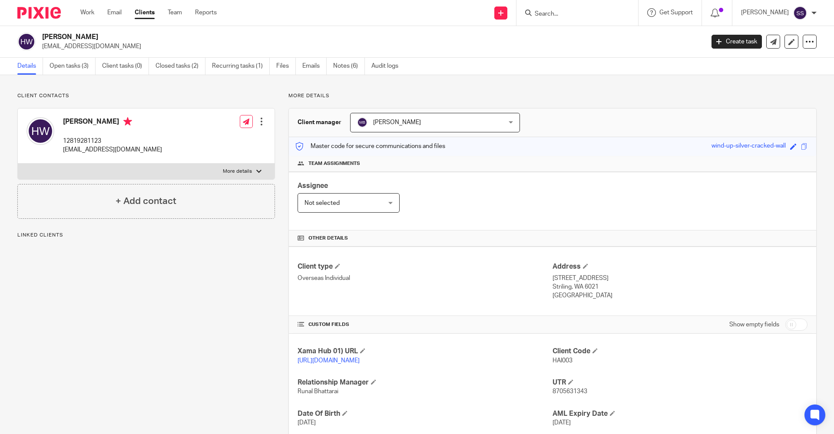  I want to click on p: Client contacts, so click(146, 96).